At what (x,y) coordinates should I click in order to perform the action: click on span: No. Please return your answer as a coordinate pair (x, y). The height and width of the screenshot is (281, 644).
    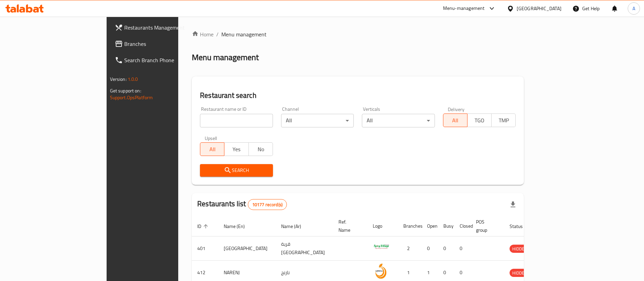
    Looking at the image, I should click on (261, 149).